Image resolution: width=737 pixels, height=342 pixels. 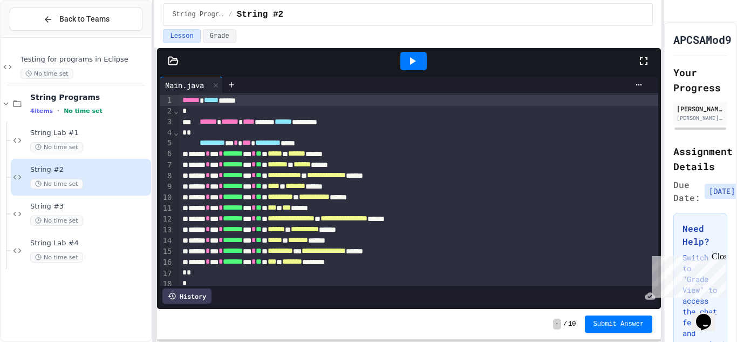 I want to click on span: 4 items, so click(x=42, y=111).